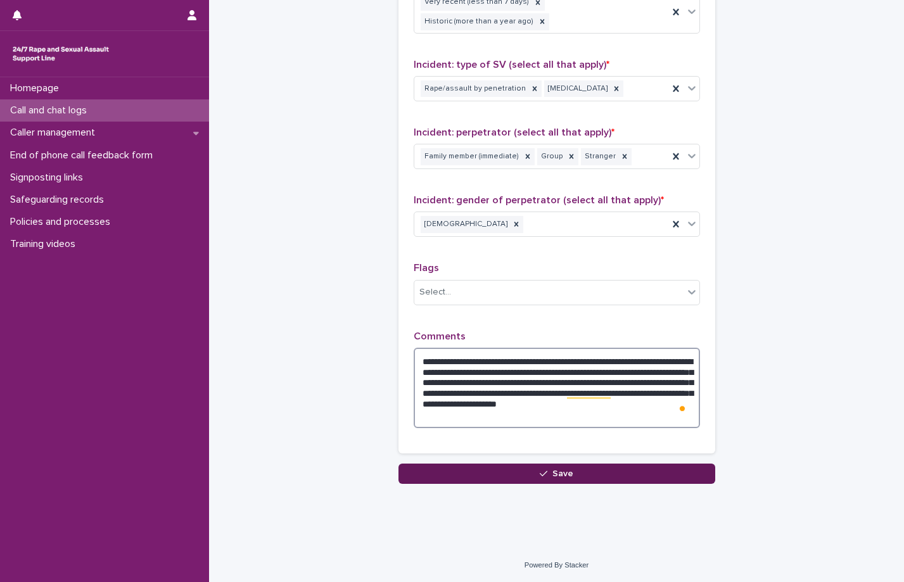 The width and height of the screenshot is (904, 582). I want to click on p: Safeguarding records, so click(60, 199).